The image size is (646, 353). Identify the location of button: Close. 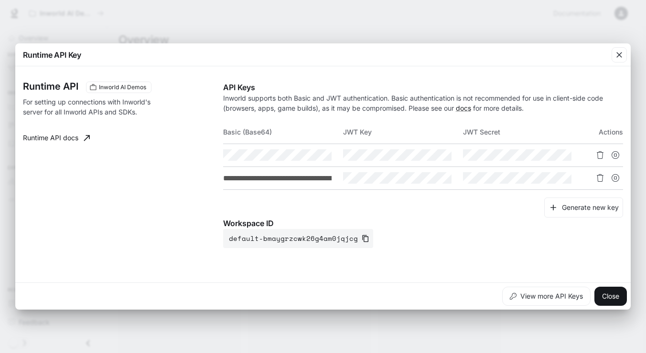
(610, 297).